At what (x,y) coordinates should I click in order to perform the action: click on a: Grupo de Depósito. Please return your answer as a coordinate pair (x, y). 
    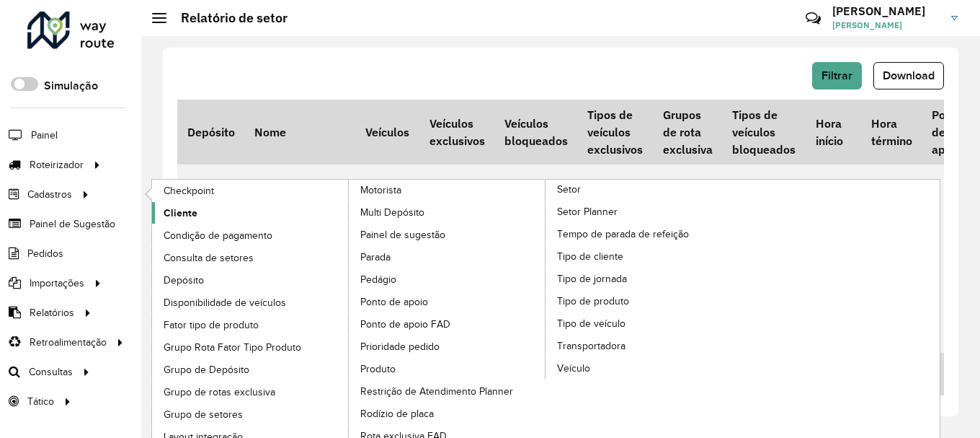
    Looking at the image, I should click on (251, 369).